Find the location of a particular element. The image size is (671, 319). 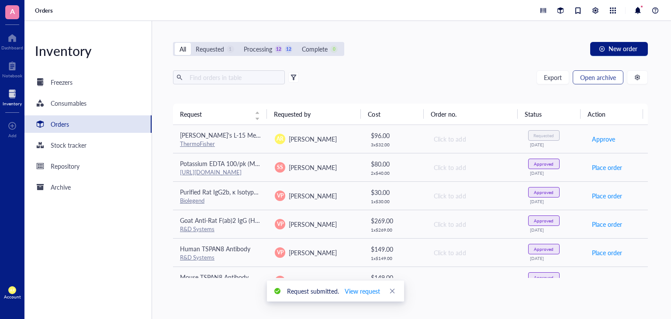

span: Potassium EDTA 100/pk (Microvette® Prepared Micro Tubes) is located at coordinates (264, 163).